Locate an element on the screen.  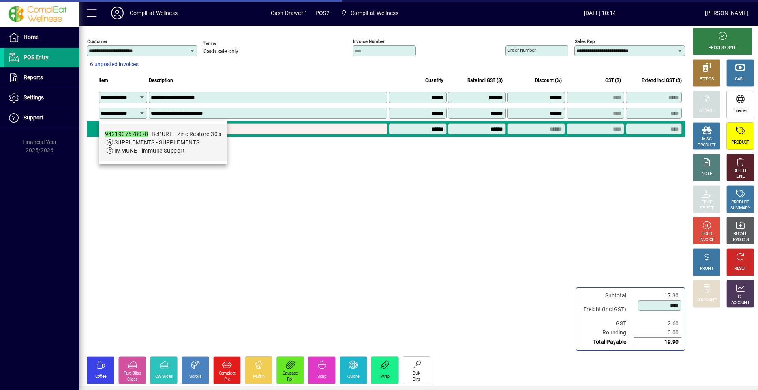
a: Reports is located at coordinates (41, 78).